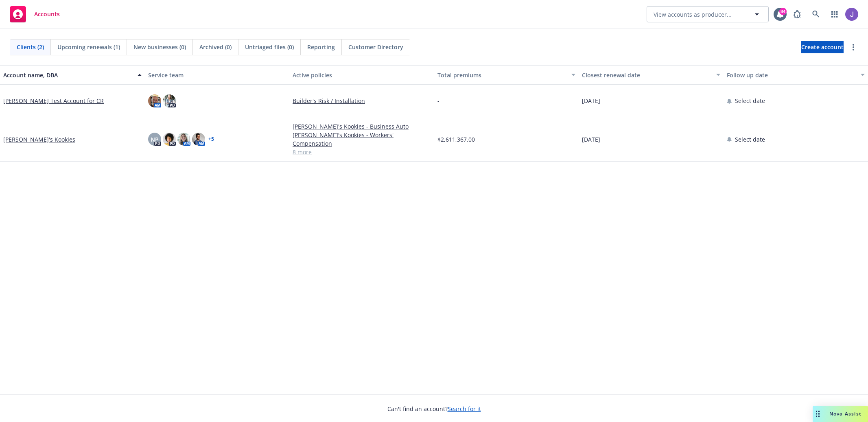  Describe the element at coordinates (362, 75) in the screenshot. I see `div: Active policies` at that location.